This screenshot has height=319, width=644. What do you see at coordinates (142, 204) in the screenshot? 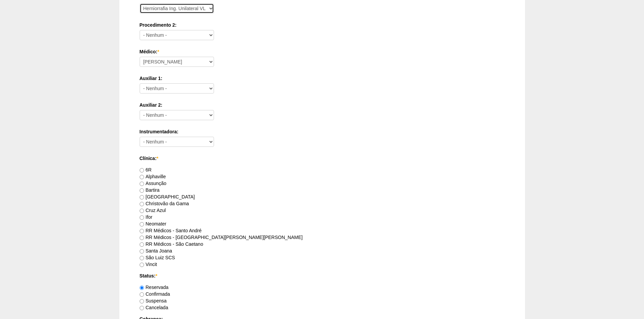
I see `input: Christovão da Gama` at bounding box center [142, 204].